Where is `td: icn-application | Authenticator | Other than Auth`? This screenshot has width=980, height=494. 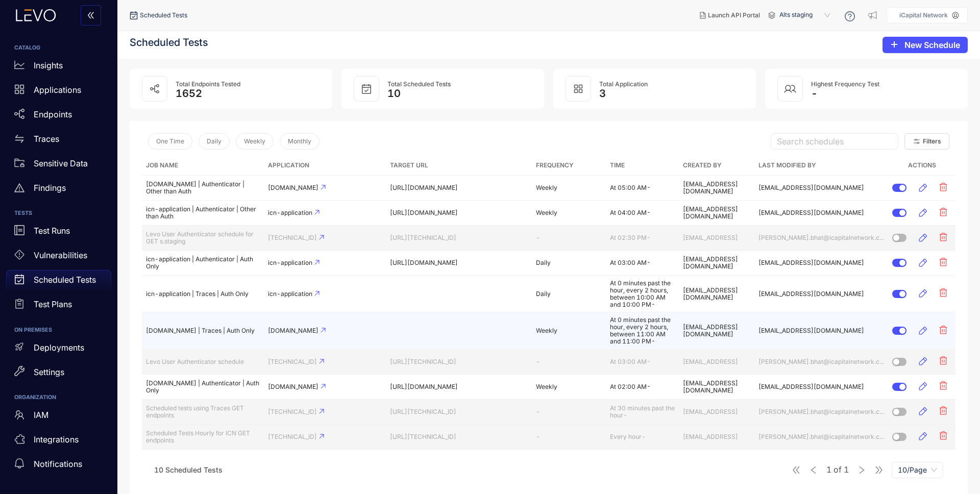
td: icn-application | Authenticator | Other than Auth is located at coordinates (202, 213).